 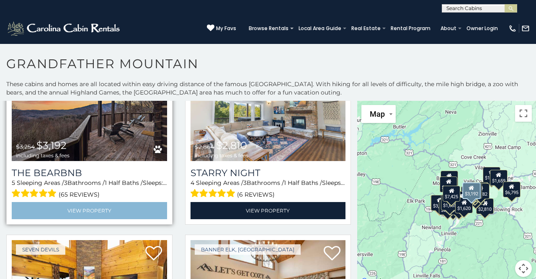 I want to click on button: Toggle fullscreen view, so click(x=524, y=114).